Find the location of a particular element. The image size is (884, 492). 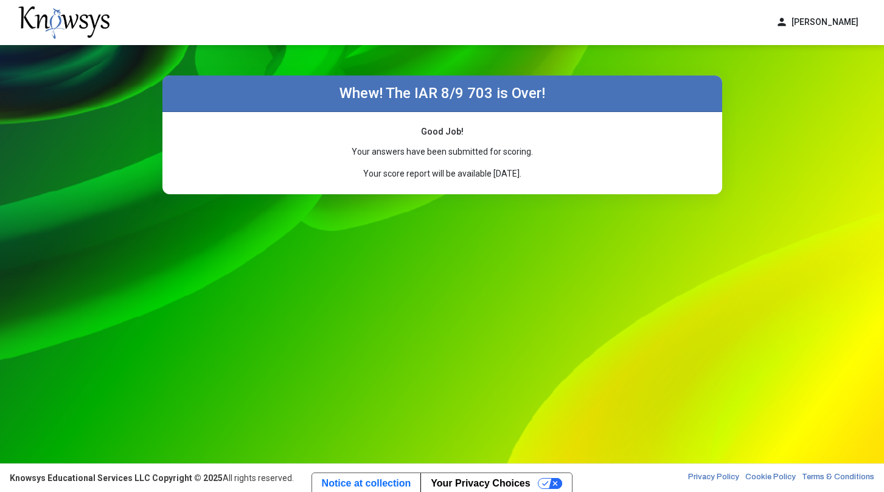

a: Cookie Policy is located at coordinates (771, 478).